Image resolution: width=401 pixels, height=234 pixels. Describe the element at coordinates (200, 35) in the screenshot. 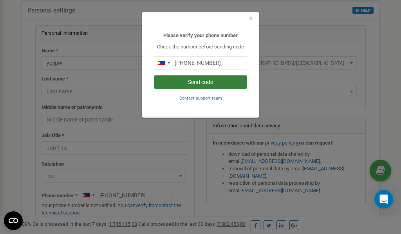

I see `b: Please verify your phone number` at that location.